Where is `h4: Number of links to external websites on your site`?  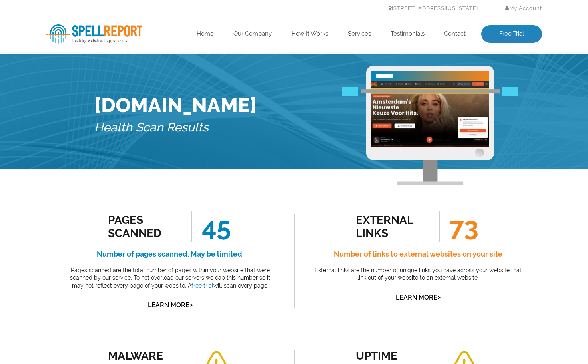 h4: Number of links to external websites on your site is located at coordinates (418, 254).